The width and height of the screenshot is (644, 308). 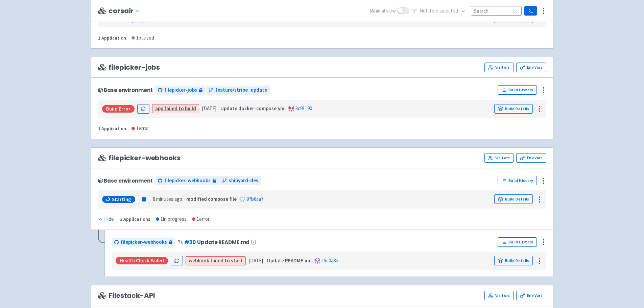 I want to click on div: 1 in progress, so click(x=171, y=219).